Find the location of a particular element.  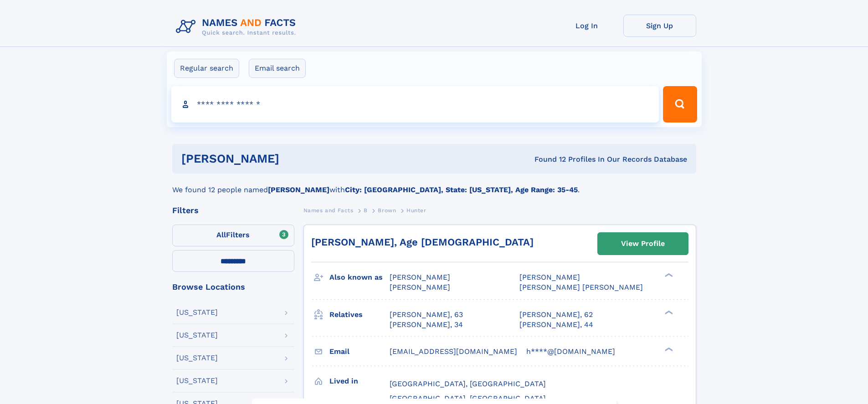

a: B is located at coordinates (365, 210).